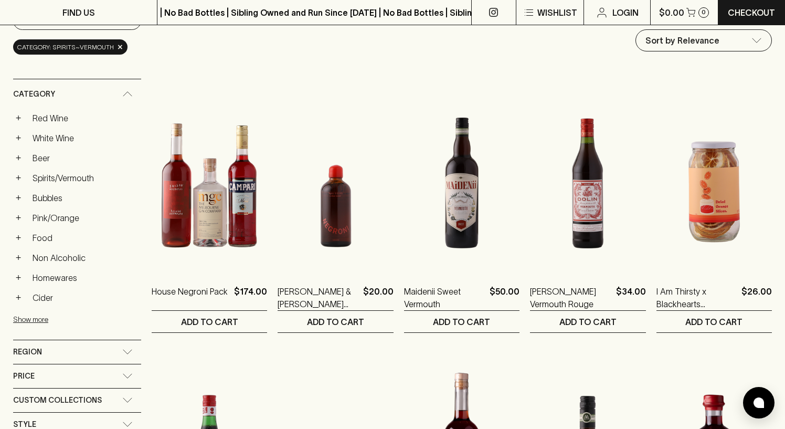 The height and width of the screenshot is (429, 785). What do you see at coordinates (57, 400) in the screenshot?
I see `span: Custom Collections` at bounding box center [57, 400].